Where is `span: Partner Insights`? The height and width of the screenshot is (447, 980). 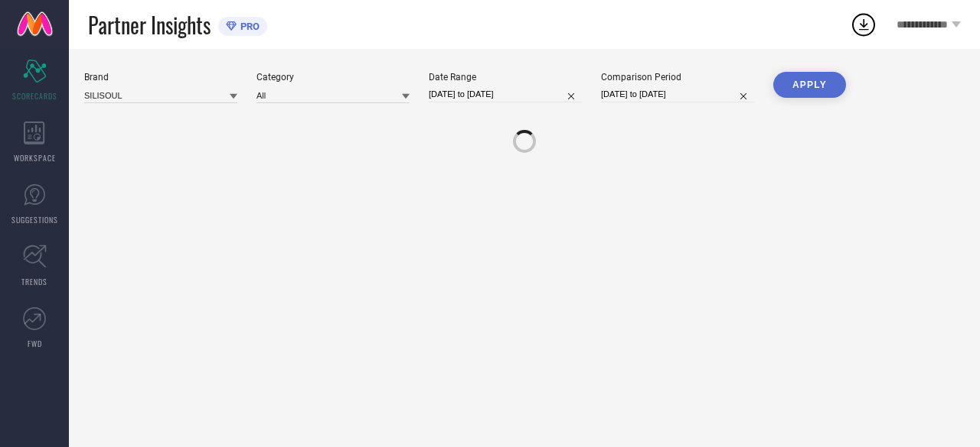
span: Partner Insights is located at coordinates (149, 24).